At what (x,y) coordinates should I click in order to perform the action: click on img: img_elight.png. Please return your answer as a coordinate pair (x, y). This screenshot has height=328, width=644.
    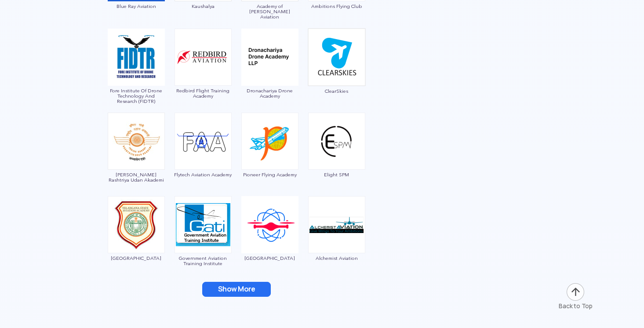
    Looking at the image, I should click on (337, 141).